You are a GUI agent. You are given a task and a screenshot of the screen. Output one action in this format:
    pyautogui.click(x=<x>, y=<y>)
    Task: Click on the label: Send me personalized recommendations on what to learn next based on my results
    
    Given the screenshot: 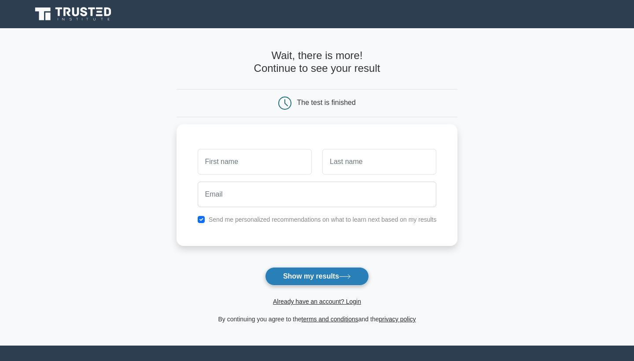 What is the action you would take?
    pyautogui.click(x=323, y=219)
    